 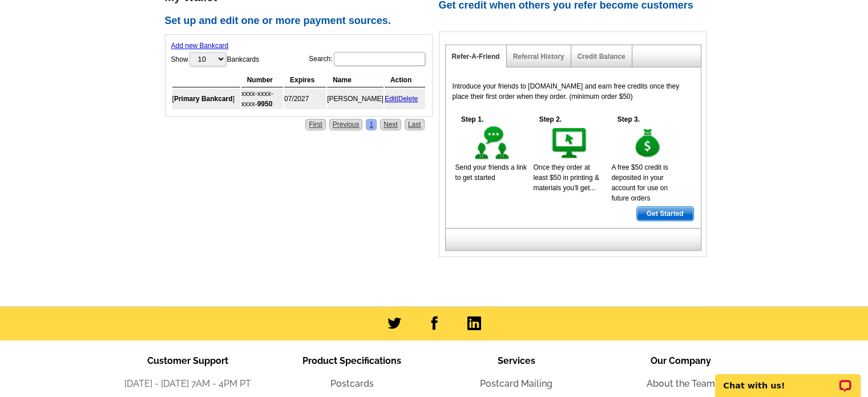 What do you see at coordinates (208, 59) in the screenshot?
I see `select: ShowBankcards` at bounding box center [208, 59].